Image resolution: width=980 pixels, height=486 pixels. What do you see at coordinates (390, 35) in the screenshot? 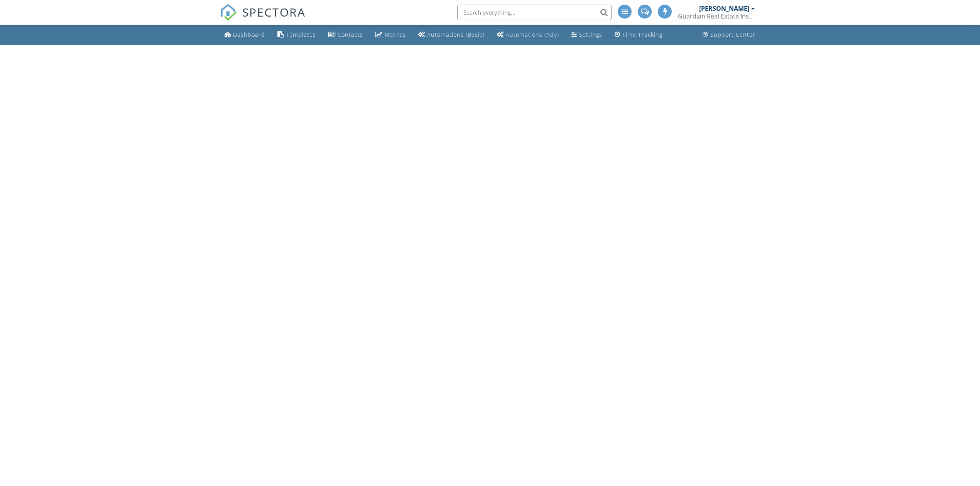
I see `a: Metrics` at bounding box center [390, 35].